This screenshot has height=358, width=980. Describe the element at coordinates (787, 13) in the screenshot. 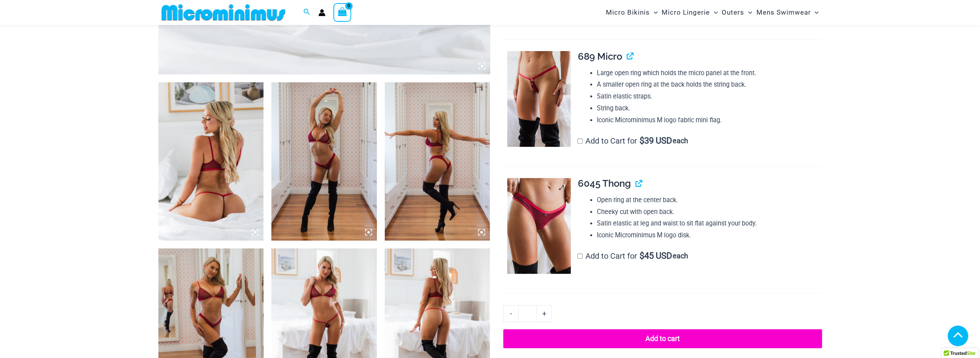

I see `a: Mens SwimwearMenu ToggleMenu Toggle` at that location.